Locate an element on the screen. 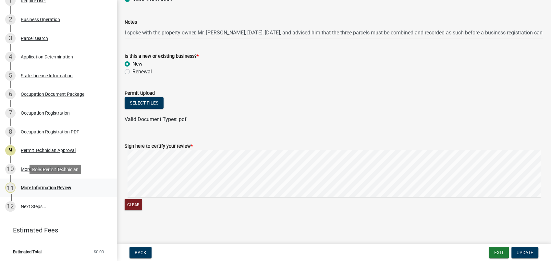  span: Estimated Total is located at coordinates (27, 252).